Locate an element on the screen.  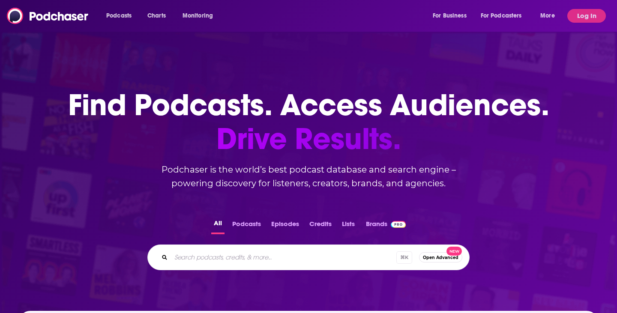
span: Podcasts is located at coordinates (119, 16).